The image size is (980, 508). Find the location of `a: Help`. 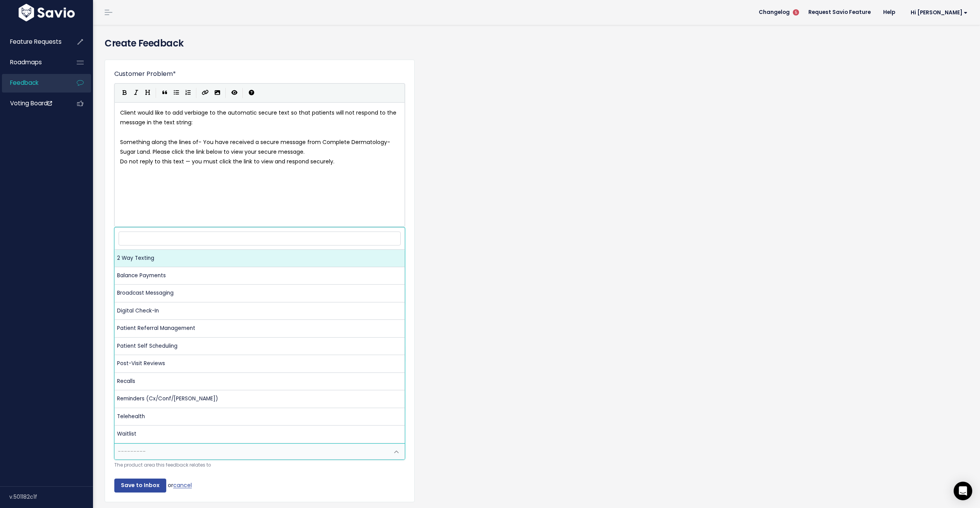

a: Help is located at coordinates (889, 12).